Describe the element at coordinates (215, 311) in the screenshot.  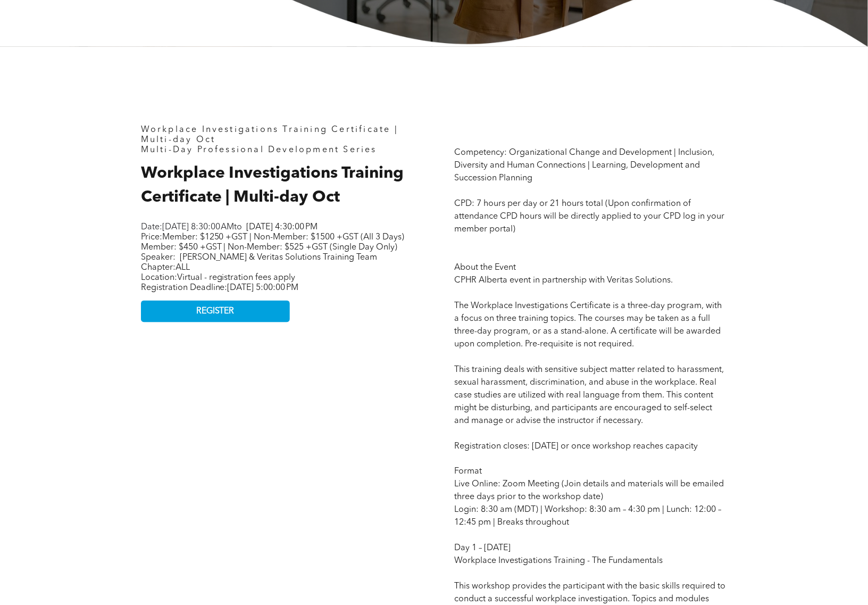
I see `a: REGISTER` at that location.